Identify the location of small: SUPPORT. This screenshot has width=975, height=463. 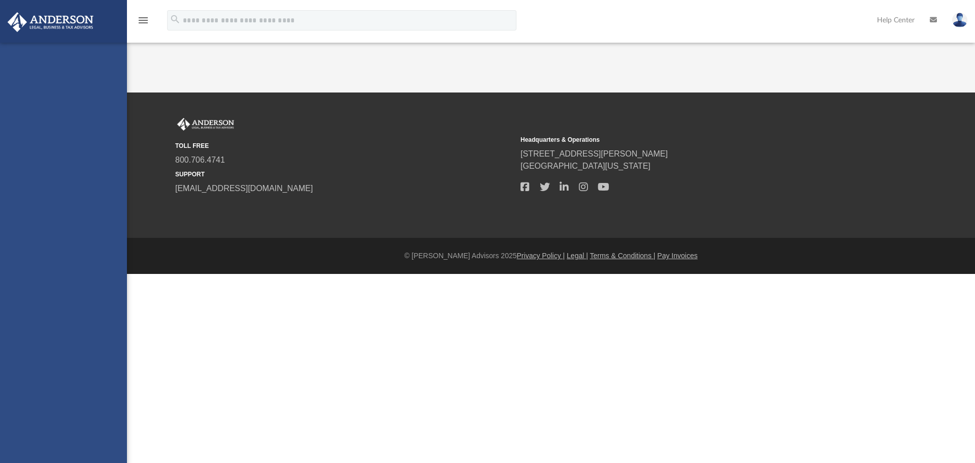
(344, 174).